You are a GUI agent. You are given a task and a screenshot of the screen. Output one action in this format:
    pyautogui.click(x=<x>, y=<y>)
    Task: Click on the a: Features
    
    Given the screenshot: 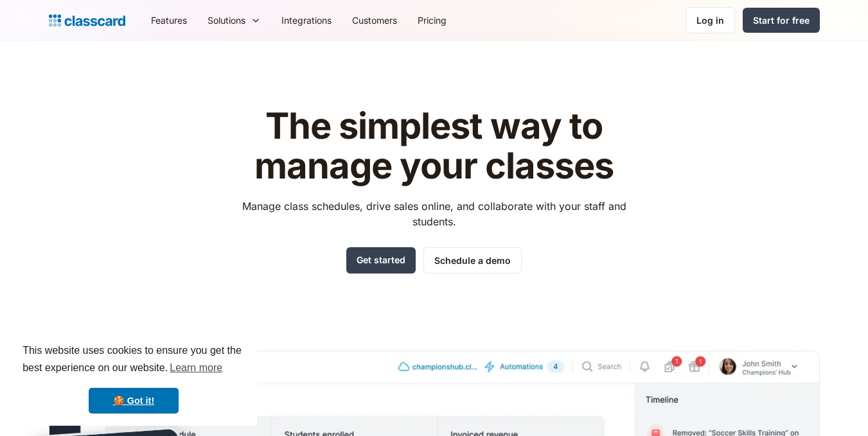 What is the action you would take?
    pyautogui.click(x=169, y=20)
    